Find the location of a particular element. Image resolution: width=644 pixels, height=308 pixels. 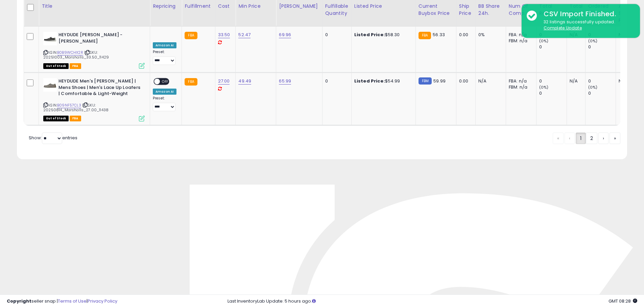

div: Fulfillment is located at coordinates (198, 6).